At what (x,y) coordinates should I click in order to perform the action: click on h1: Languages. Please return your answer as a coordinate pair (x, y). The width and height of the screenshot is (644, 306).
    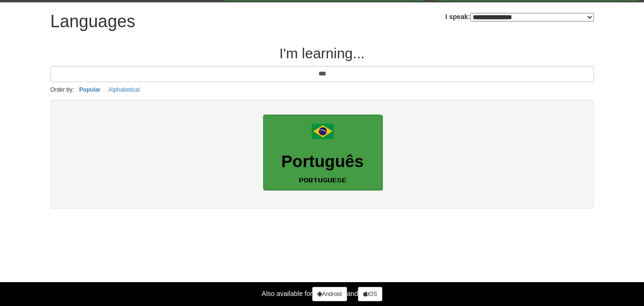
    Looking at the image, I should click on (93, 22).